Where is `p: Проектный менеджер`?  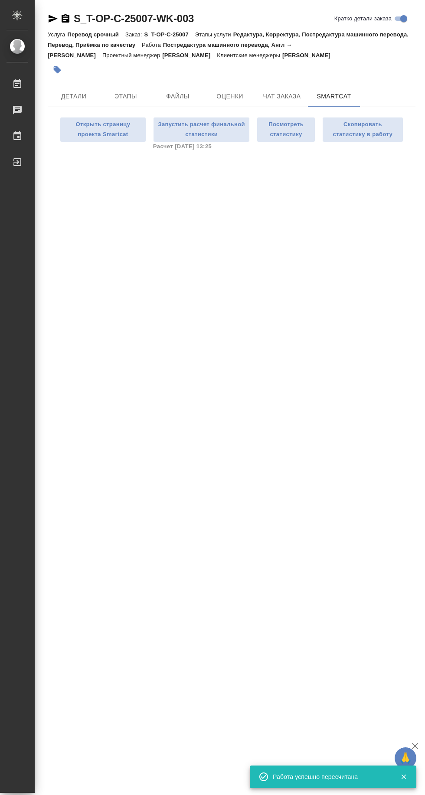
p: Проектный менеджер is located at coordinates (132, 55).